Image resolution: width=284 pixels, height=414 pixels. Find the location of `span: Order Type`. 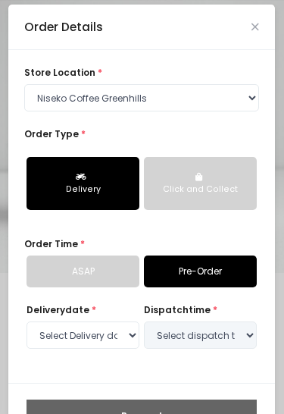

span: Order Type is located at coordinates (52, 133).